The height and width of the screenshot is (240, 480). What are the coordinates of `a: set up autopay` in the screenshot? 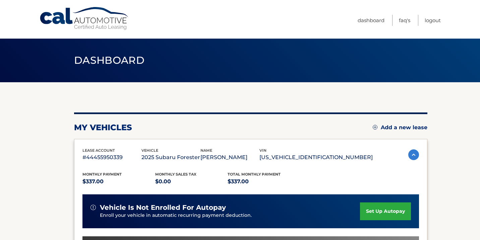 It's located at (385, 211).